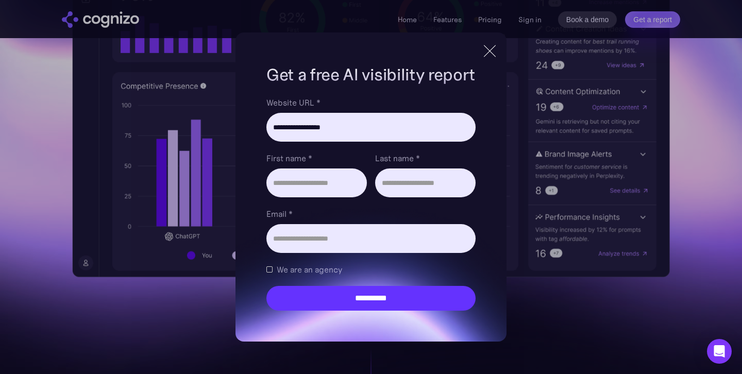 The width and height of the screenshot is (742, 374). Describe the element at coordinates (425, 158) in the screenshot. I see `label: Last name *` at that location.